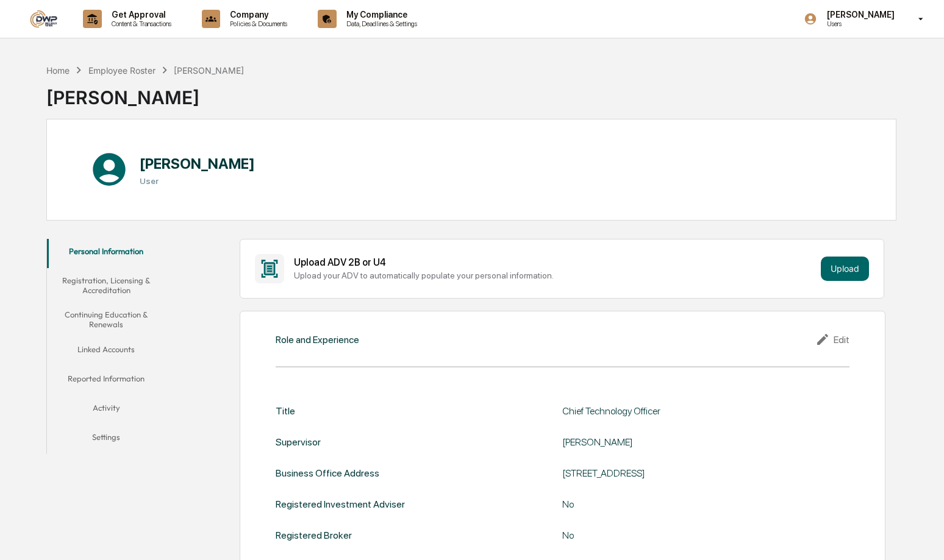 The height and width of the screenshot is (560, 944). Describe the element at coordinates (341, 504) in the screenshot. I see `div: Registered Investment Adviser` at that location.